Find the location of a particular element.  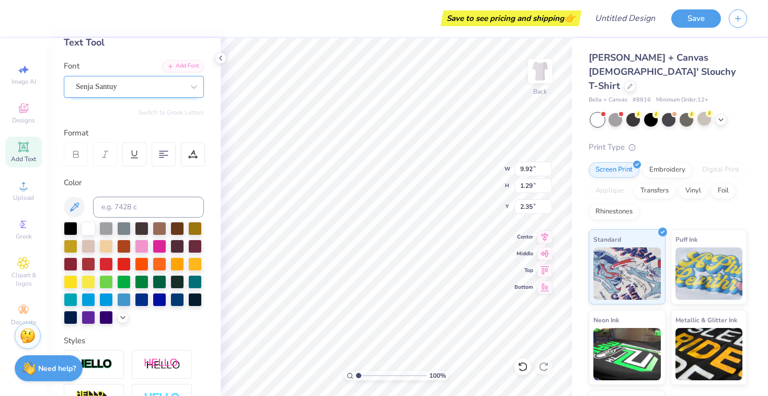

span: Greek is located at coordinates (24, 236).